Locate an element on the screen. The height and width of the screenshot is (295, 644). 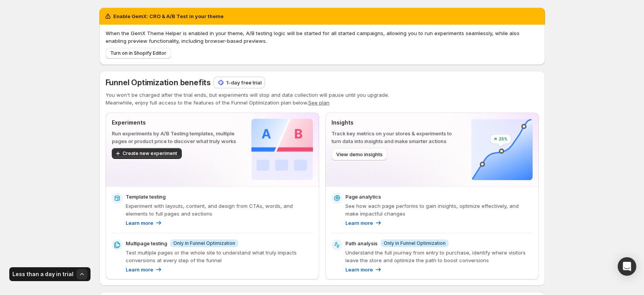
p: Template testing is located at coordinates (145, 197).